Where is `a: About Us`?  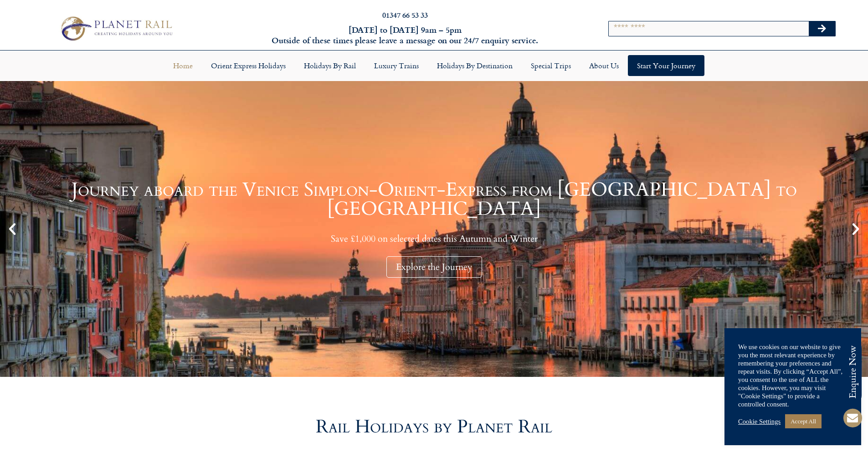 a: About Us is located at coordinates (604, 65).